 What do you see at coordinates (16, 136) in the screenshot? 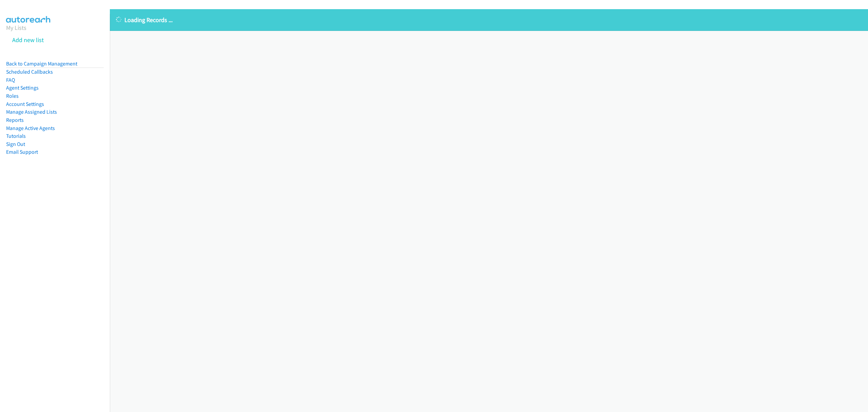
I see `a: Tutorials` at bounding box center [16, 136].